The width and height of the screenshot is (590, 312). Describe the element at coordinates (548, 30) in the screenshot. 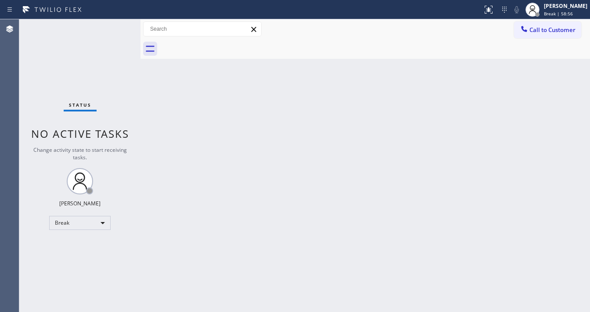

I see `button: Call to Customer` at that location.